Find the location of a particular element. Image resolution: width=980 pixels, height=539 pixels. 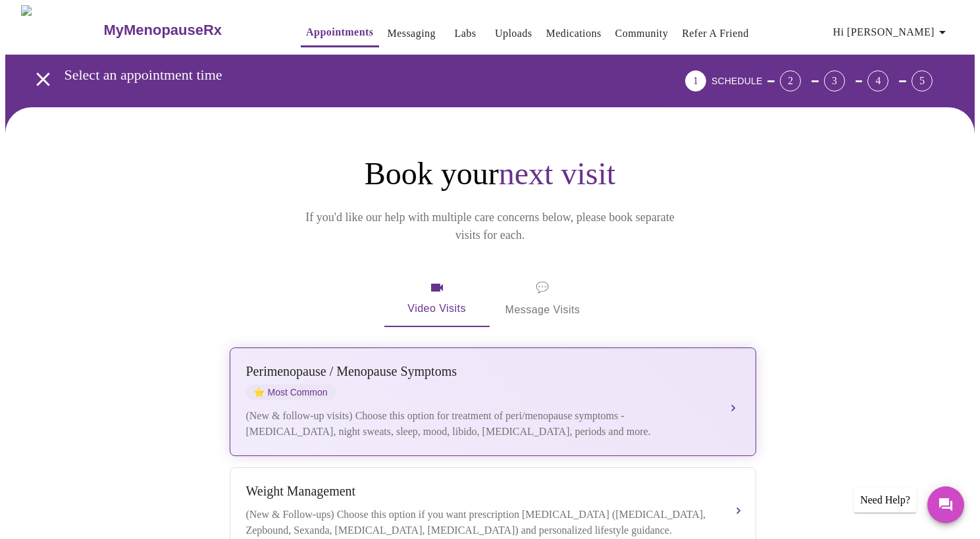

button: Refer a Friend is located at coordinates (716, 34).